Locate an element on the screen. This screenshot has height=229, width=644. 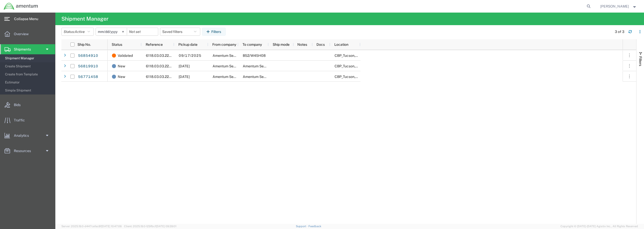
span: Bids is located at coordinates (19, 105).